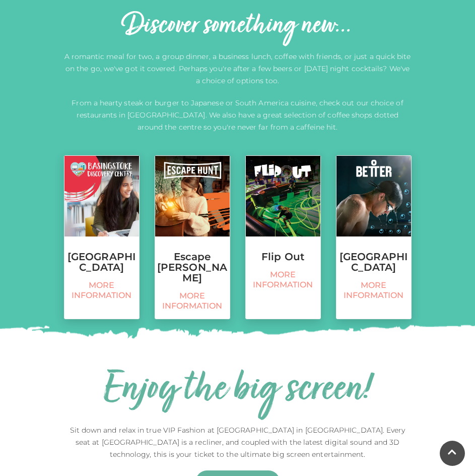  What do you see at coordinates (238, 26) in the screenshot?
I see `h2: Discover something new...` at bounding box center [238, 26].